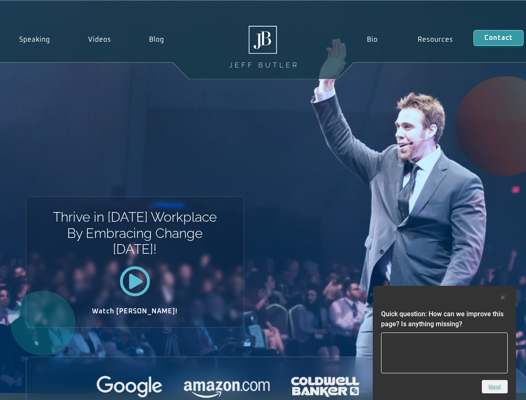 The height and width of the screenshot is (400, 526). I want to click on div: Quick question: How can we improve this page? Is anything missing?, so click(444, 343).